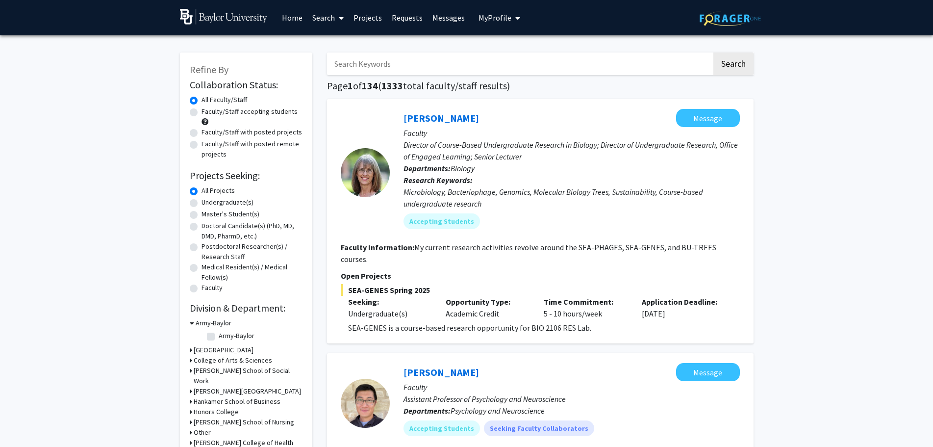 The width and height of the screenshot is (933, 447). I want to click on p: Open Projects, so click(540, 276).